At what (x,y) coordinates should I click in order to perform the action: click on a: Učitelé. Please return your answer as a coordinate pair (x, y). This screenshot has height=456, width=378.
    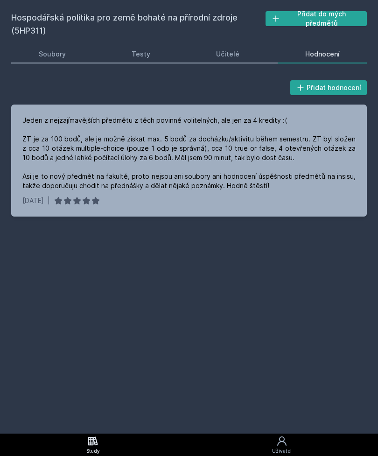
    Looking at the image, I should click on (227, 54).